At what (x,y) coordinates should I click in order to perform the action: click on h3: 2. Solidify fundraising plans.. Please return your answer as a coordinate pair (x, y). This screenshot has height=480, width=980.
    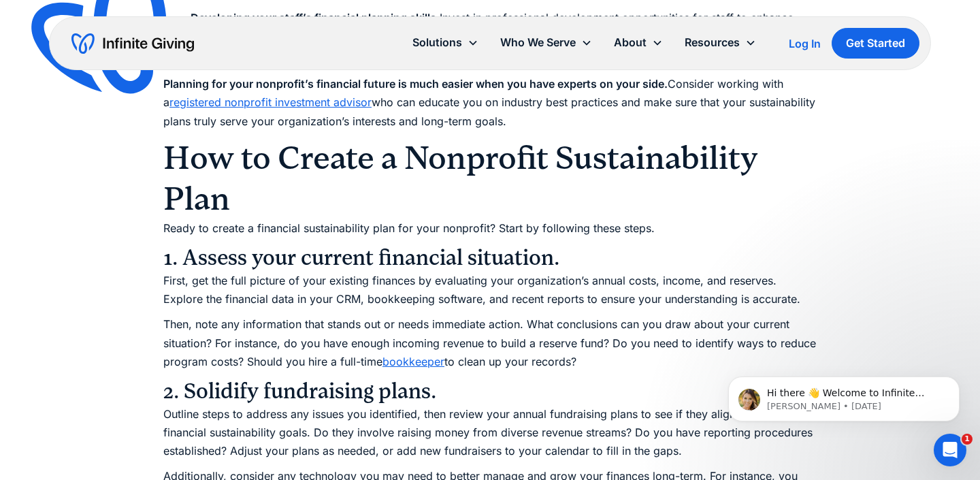
    Looking at the image, I should click on (490, 391).